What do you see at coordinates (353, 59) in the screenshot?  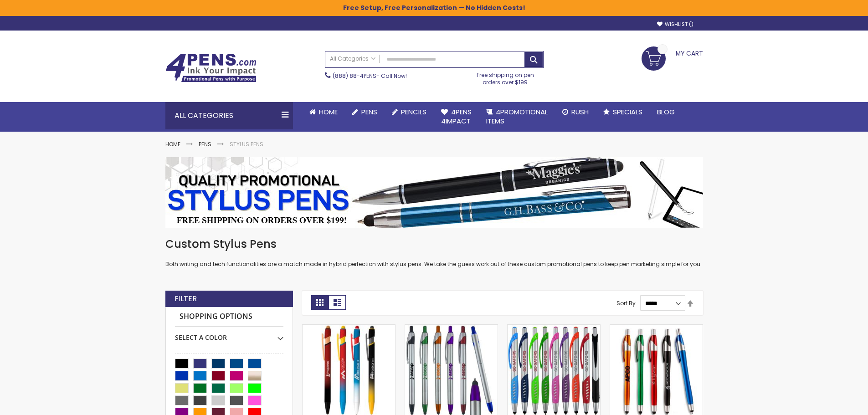 I see `span: All Categories` at bounding box center [353, 59].